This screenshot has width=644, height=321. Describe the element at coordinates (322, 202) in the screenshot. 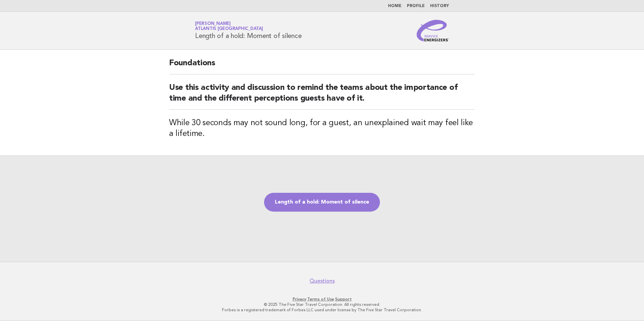

I see `a: Length of a hold: Moment of silence` at that location.